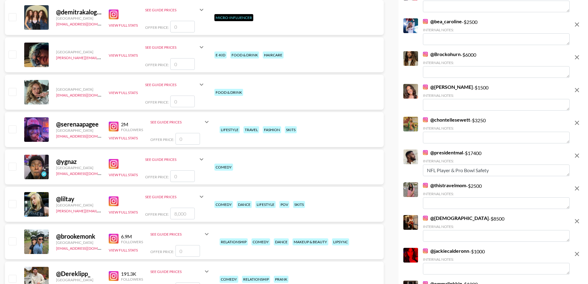 Image resolution: width=588 pixels, height=284 pixels. I want to click on div: - $ 2500, so click(496, 195).